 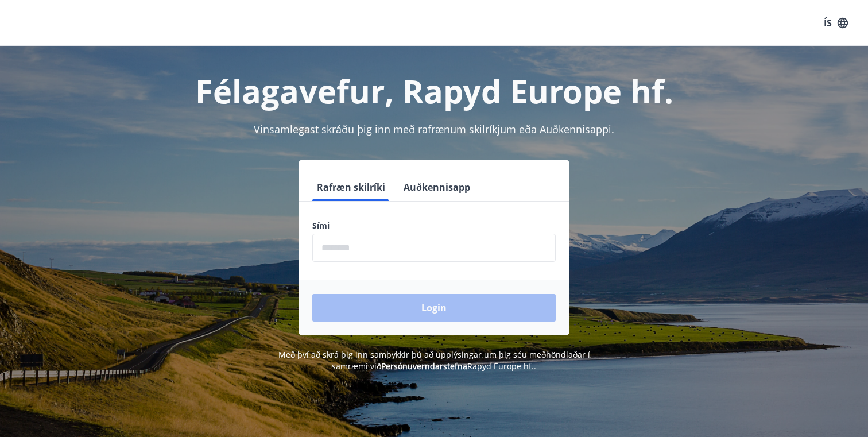 I want to click on a: Persónuverndarstefna, so click(x=424, y=366).